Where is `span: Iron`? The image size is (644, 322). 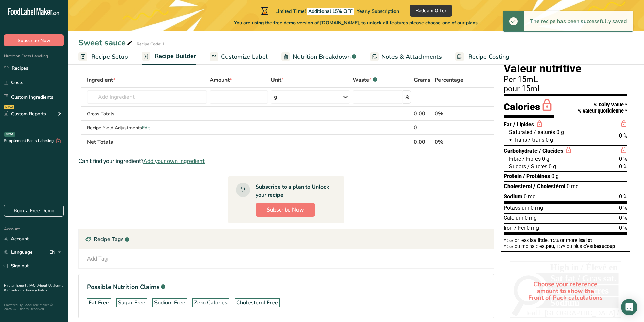 span: Iron is located at coordinates (508, 228).